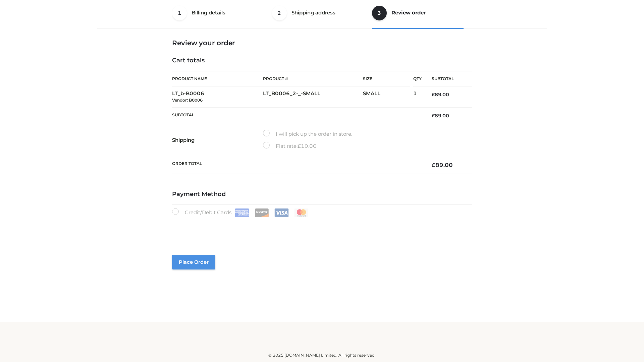  Describe the element at coordinates (322, 194) in the screenshot. I see `h4: Payment Method` at that location.